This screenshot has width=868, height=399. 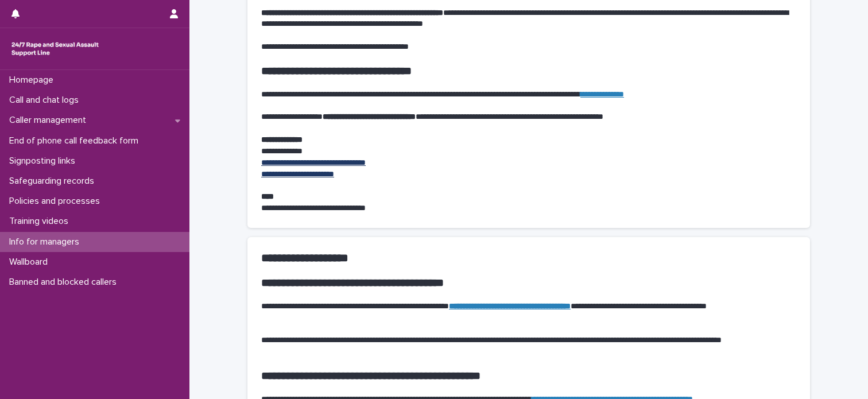 What do you see at coordinates (30, 262) in the screenshot?
I see `p: Wallboard` at bounding box center [30, 262].